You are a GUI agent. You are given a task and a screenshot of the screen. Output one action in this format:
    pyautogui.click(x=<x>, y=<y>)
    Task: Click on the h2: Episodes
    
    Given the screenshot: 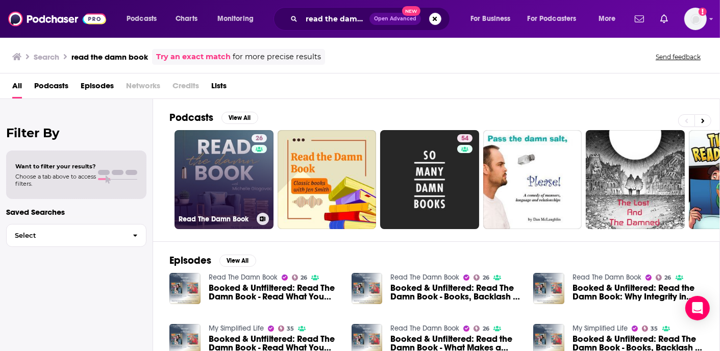 What is the action you would take?
    pyautogui.click(x=190, y=260)
    